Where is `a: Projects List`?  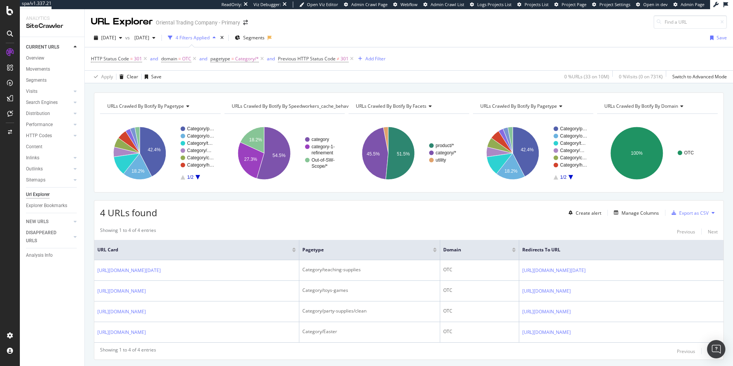 a: Projects List is located at coordinates (533, 5).